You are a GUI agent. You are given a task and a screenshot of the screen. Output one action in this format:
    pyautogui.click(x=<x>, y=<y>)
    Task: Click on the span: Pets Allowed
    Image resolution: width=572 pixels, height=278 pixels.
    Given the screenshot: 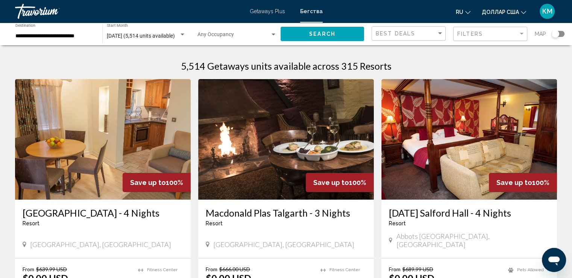 What is the action you would take?
    pyautogui.click(x=531, y=269)
    